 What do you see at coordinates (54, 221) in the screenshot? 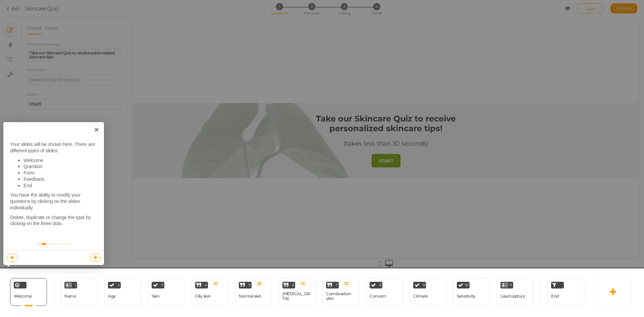
I see `p: Delete, duplicate or change the type by clicking on the three dots.` at bounding box center [54, 221].